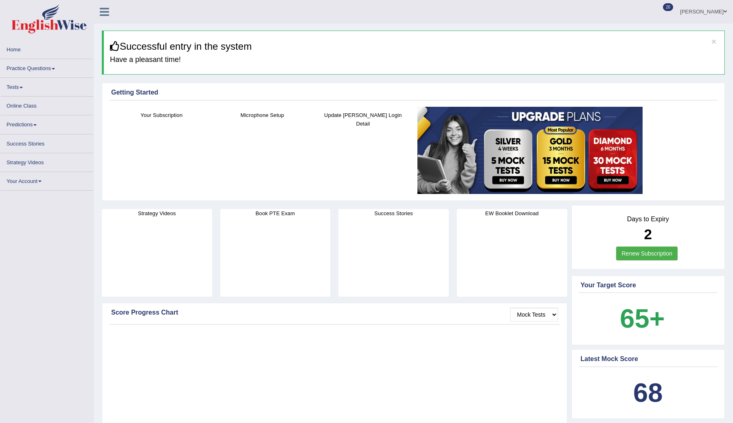 This screenshot has width=733, height=423. Describe the element at coordinates (414, 60) in the screenshot. I see `h4: Have a pleasant time!` at that location.